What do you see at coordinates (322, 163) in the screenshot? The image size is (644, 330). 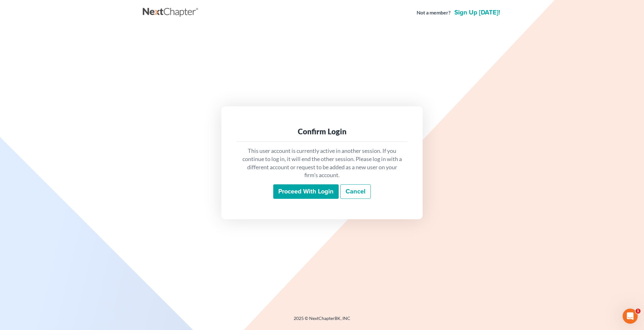 I see `p: This user account is currently active in another session. If you continue to log in, it will end ...` at bounding box center [322, 163].